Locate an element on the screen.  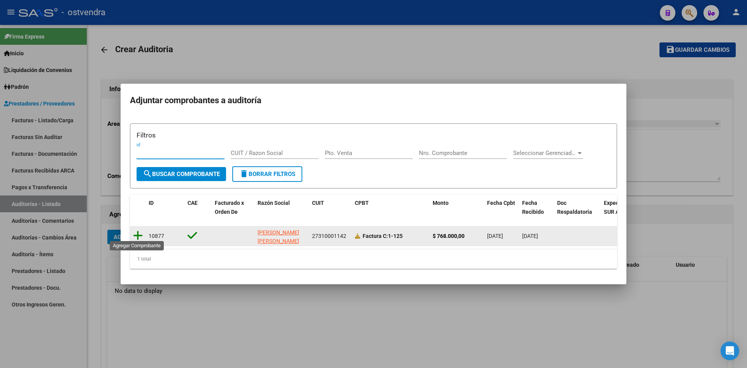
datatable-header-cell: CAE is located at coordinates (198, 207).